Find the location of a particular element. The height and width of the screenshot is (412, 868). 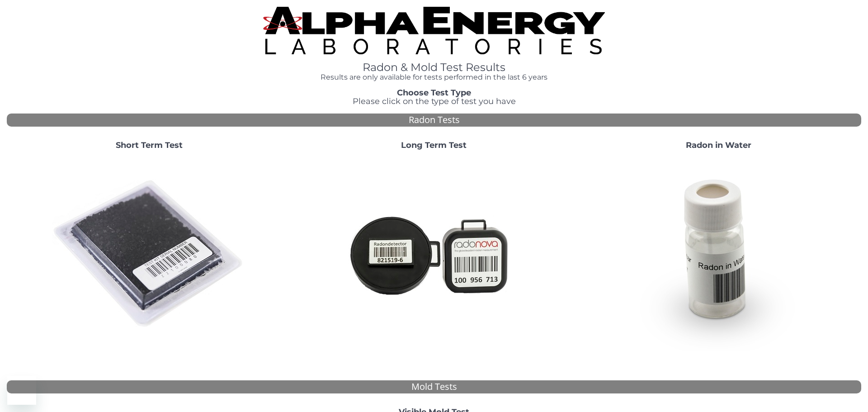

div: Please Wait is located at coordinates (435, 8).